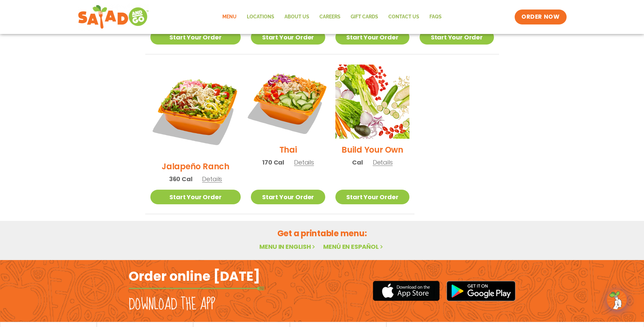  What do you see at coordinates (373, 149) in the screenshot?
I see `h2: Build Your Own` at bounding box center [373, 149].